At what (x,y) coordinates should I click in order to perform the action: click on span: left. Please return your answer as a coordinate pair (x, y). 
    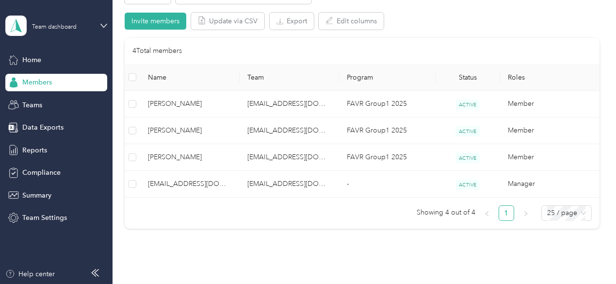
    Looking at the image, I should click on (487, 213).